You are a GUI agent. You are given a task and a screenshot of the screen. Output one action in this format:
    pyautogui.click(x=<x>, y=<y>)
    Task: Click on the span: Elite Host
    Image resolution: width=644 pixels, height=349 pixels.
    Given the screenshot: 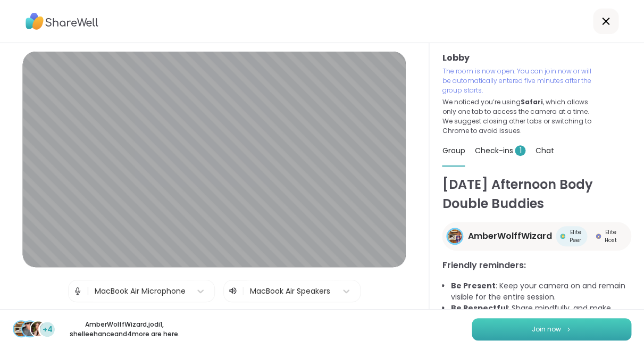 What is the action you would take?
    pyautogui.click(x=611, y=236)
    